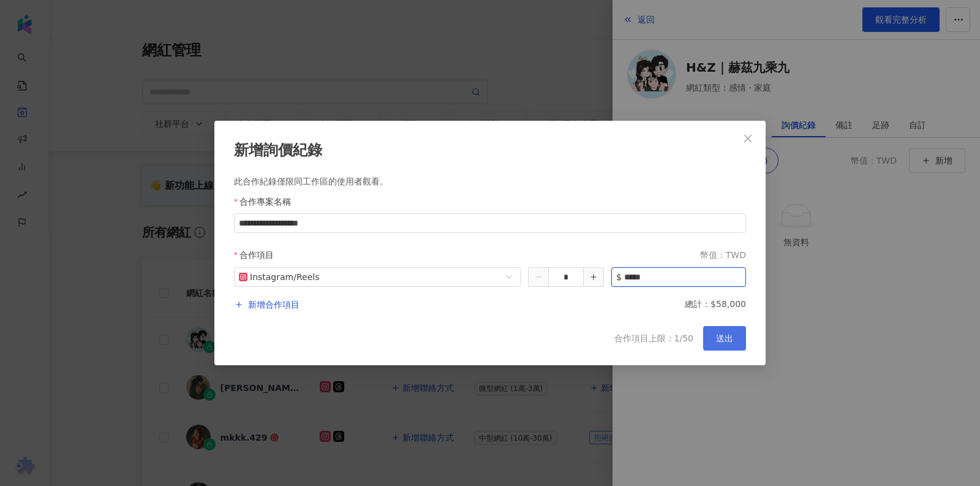 This screenshot has height=486, width=980. Describe the element at coordinates (724, 338) in the screenshot. I see `button: 送出` at that location.